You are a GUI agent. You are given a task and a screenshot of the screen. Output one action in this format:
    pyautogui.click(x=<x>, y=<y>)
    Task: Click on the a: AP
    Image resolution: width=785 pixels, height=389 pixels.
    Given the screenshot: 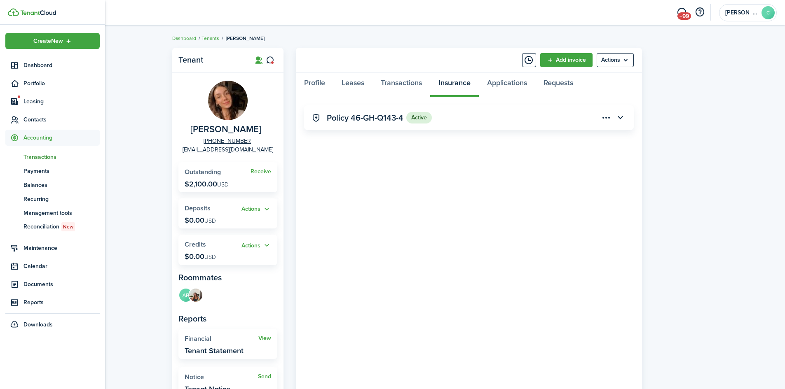 What is the action you would take?
    pyautogui.click(x=186, y=296)
    